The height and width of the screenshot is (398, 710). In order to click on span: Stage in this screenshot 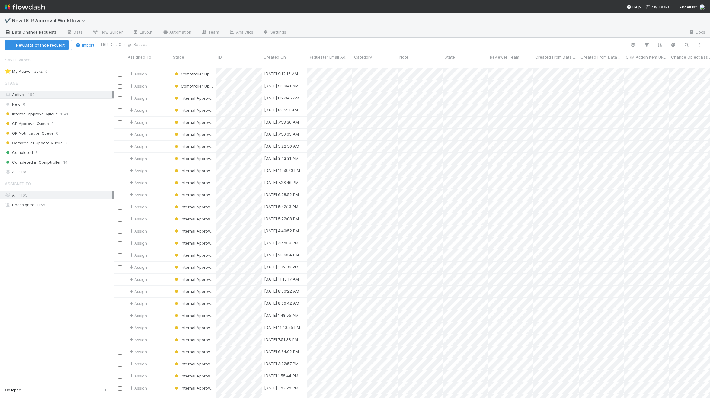, I will do `click(178, 57)`.